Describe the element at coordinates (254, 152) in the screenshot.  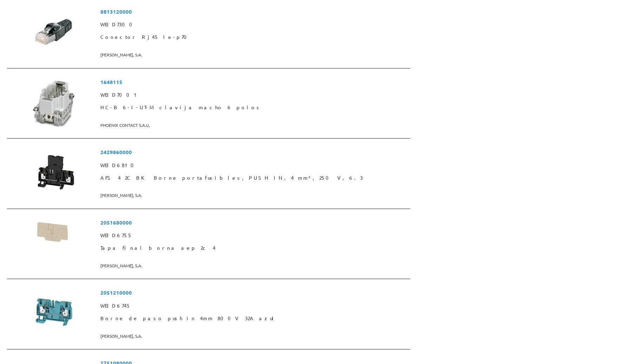
I see `span: 2429860000` at that location.